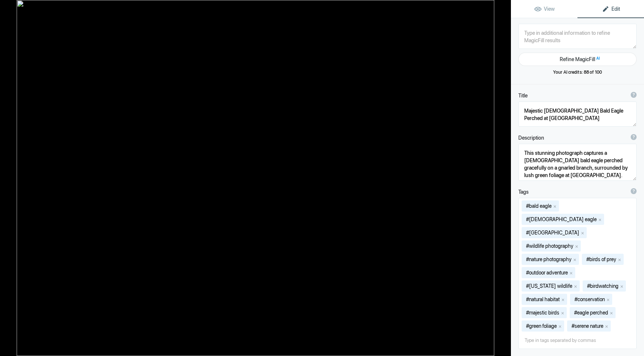 This screenshot has width=644, height=356. Describe the element at coordinates (523, 95) in the screenshot. I see `b: Title` at that location.